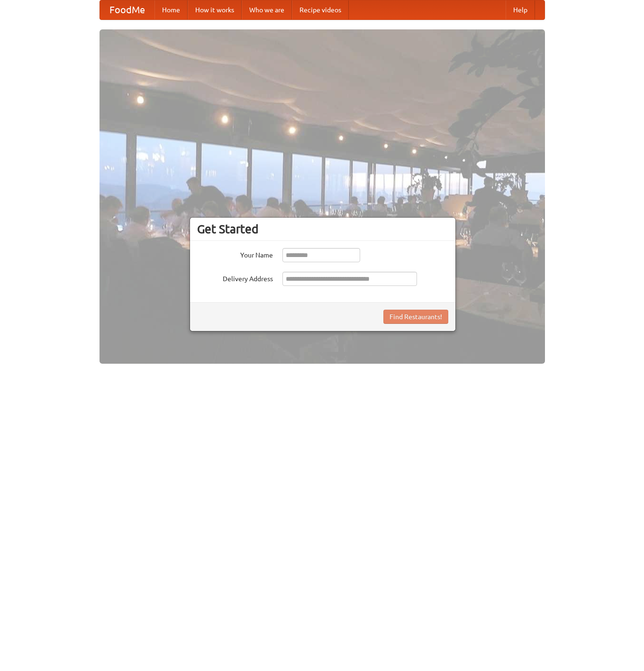 This screenshot has height=671, width=644. What do you see at coordinates (323, 229) in the screenshot?
I see `h3: Get Started` at bounding box center [323, 229].